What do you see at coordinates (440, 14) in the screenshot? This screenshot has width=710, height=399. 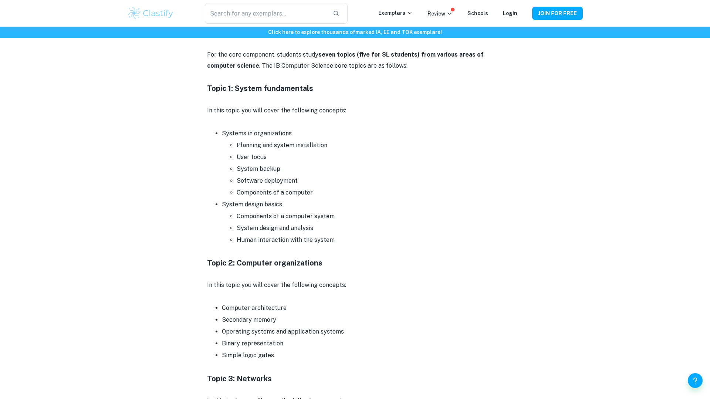 I see `p: Review` at bounding box center [440, 14].